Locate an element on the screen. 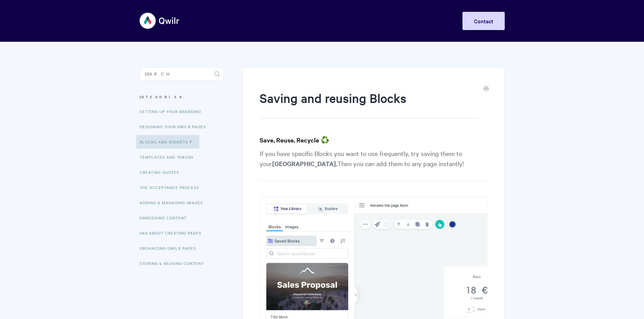  a: Adding & Managing Images is located at coordinates (173, 202).